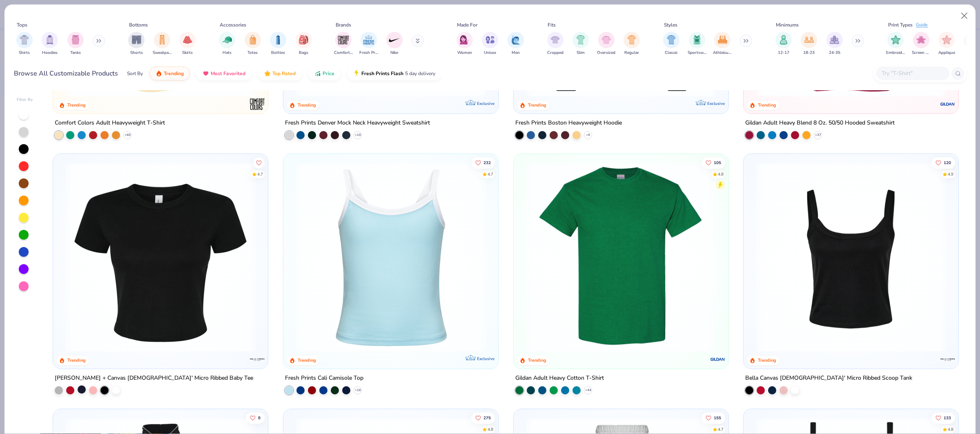 This screenshot has width=980, height=434. Describe the element at coordinates (328, 74) in the screenshot. I see `span: Price` at that location.